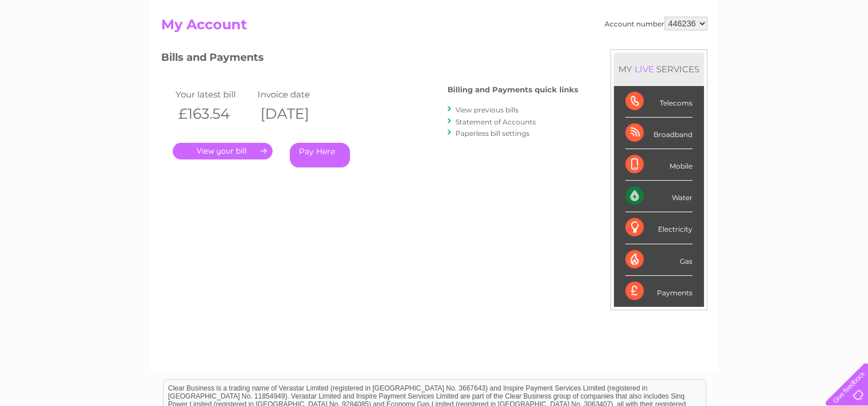  I want to click on td: Invoice date, so click(296, 94).